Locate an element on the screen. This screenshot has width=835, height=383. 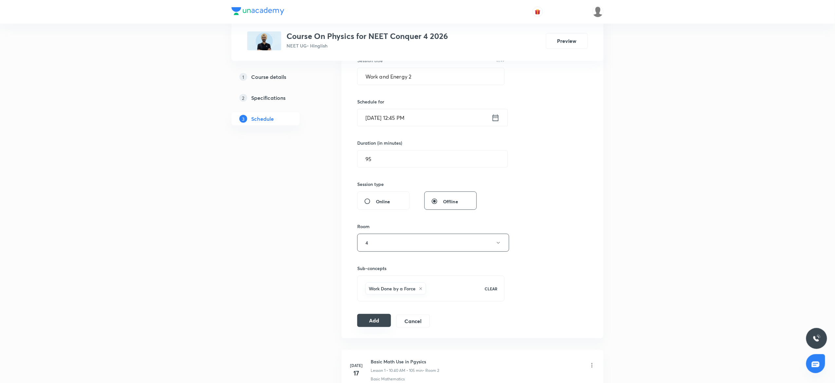
button: Add is located at coordinates (374, 321).